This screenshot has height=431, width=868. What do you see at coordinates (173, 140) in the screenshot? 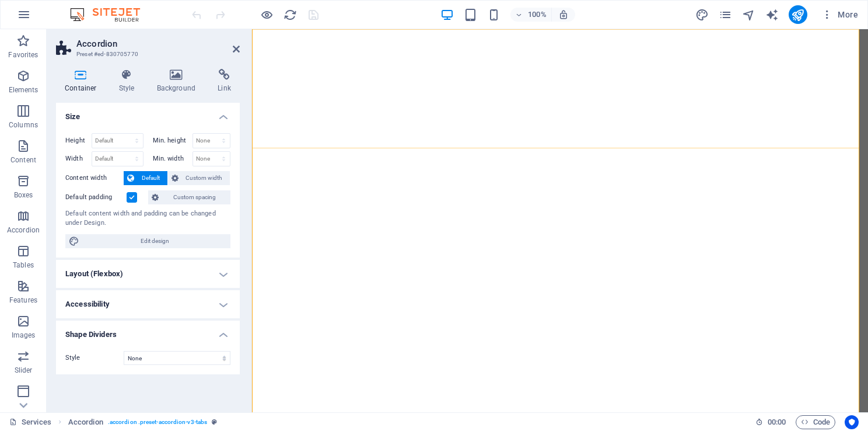
I see `label: Min. height` at bounding box center [173, 140].